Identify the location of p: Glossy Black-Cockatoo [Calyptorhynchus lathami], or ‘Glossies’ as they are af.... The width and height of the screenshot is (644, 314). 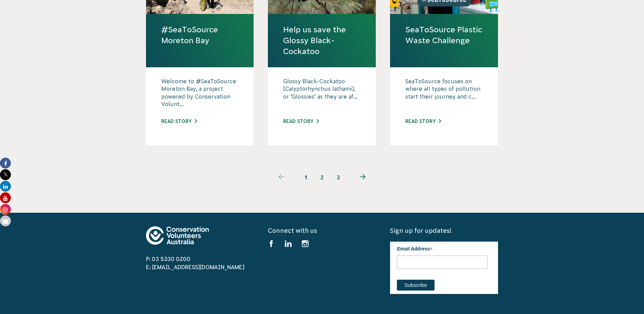
(322, 95).